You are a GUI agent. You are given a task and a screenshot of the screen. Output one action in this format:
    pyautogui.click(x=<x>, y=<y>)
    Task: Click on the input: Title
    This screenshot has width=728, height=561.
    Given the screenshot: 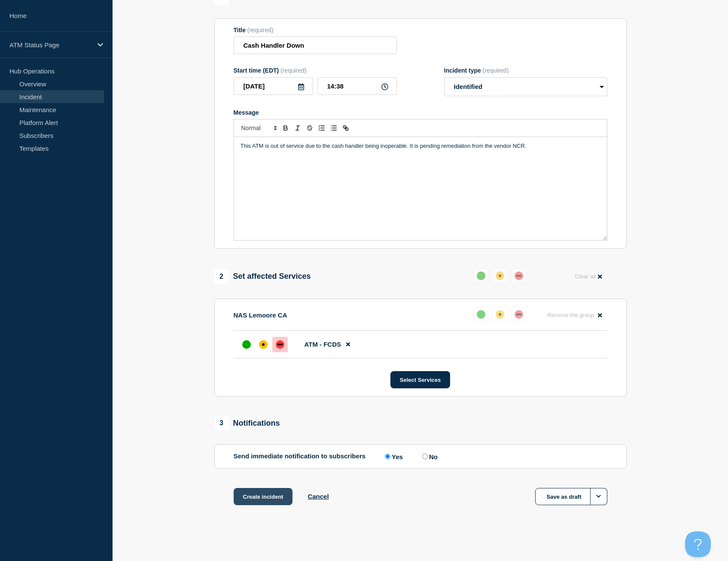 What is the action you would take?
    pyautogui.click(x=315, y=45)
    